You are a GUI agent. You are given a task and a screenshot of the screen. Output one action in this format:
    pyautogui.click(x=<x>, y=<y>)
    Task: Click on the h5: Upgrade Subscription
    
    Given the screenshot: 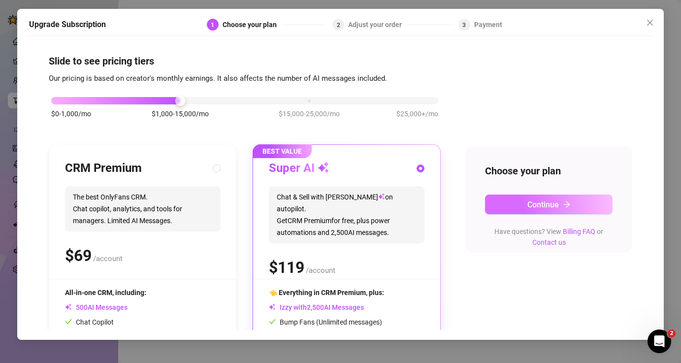 What is the action you would take?
    pyautogui.click(x=67, y=25)
    